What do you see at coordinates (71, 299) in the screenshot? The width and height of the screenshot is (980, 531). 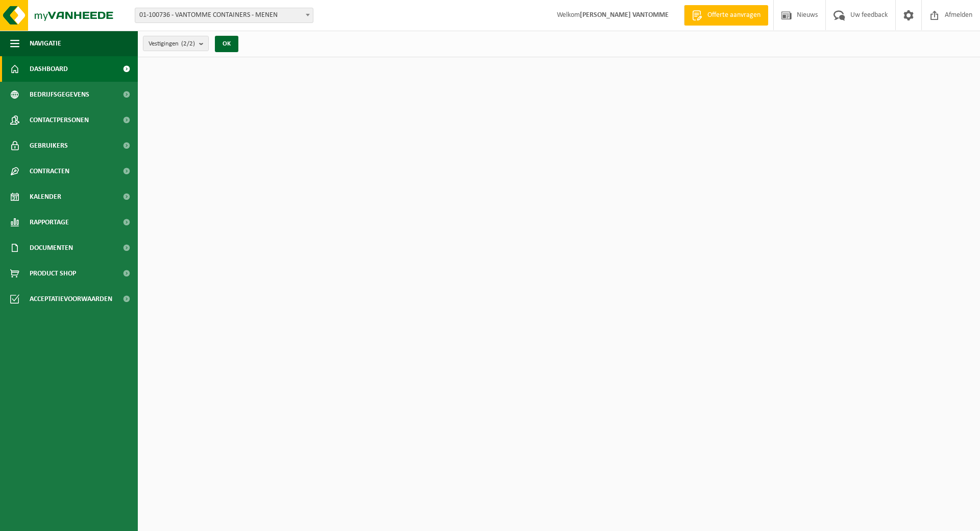 I see `span: Acceptatievoorwaarden` at bounding box center [71, 299].